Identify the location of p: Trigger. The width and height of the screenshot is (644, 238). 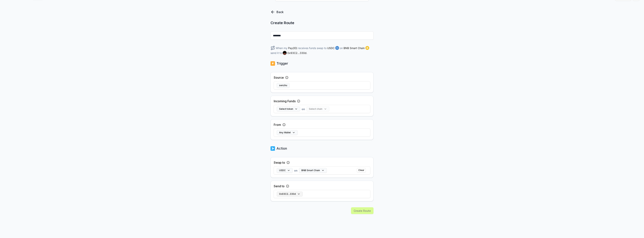
(282, 64).